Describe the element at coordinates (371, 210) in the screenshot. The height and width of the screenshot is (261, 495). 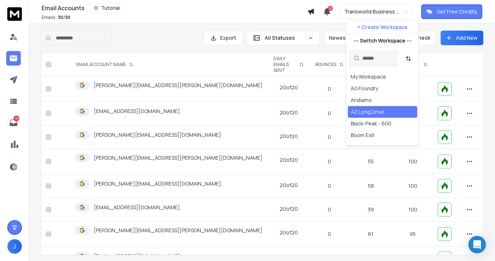
I see `td: 39` at that location.